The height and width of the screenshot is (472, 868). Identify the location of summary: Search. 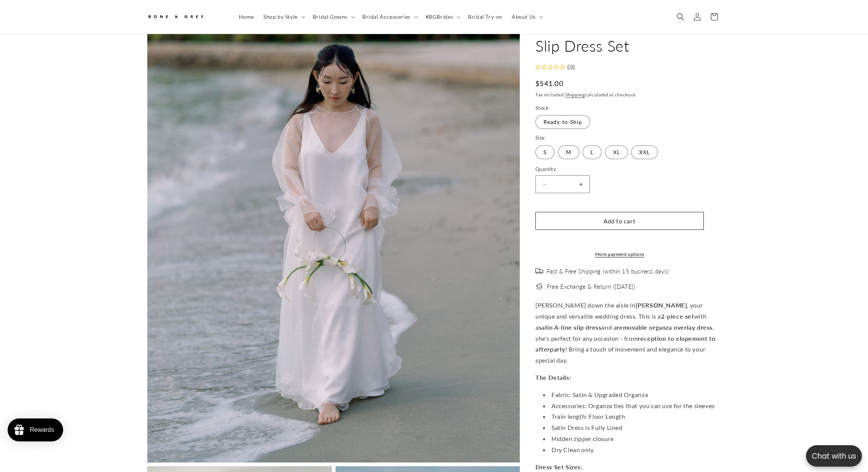
(680, 16).